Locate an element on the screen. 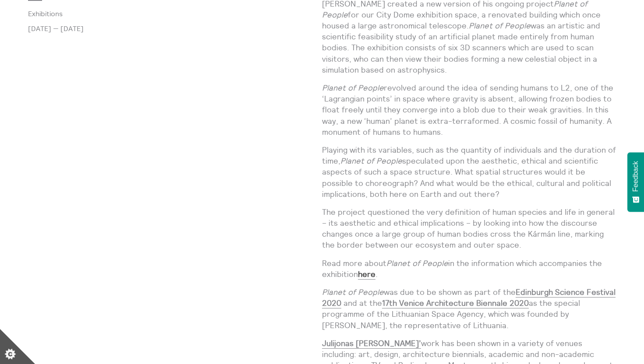 The width and height of the screenshot is (644, 364). p: Read more about in the information which accompanies the exhibition . is located at coordinates (469, 268).